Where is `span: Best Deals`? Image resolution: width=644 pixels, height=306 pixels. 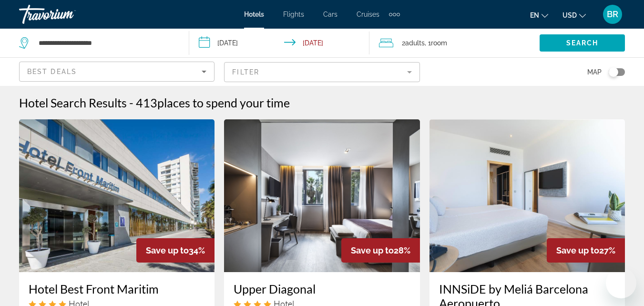
span: Best Deals is located at coordinates (52, 72).